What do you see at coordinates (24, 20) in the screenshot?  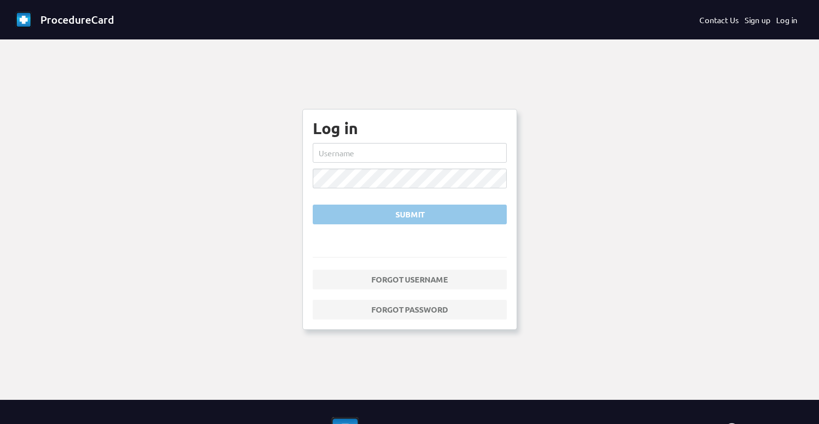 I see `img: favicon-32x32.png` at bounding box center [24, 20].